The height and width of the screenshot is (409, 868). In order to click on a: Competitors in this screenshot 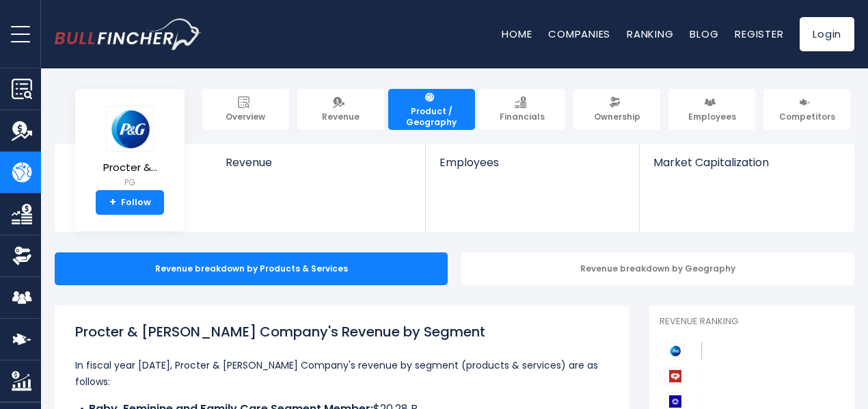, I will do `click(807, 109)`.